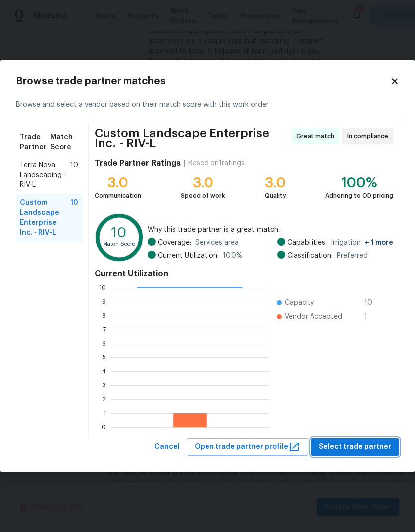 Image resolution: width=415 pixels, height=532 pixels. I want to click on text: 3, so click(104, 385).